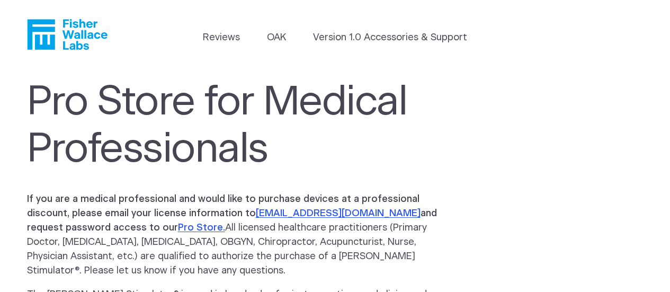 This screenshot has height=292, width=670. Describe the element at coordinates (277, 38) in the screenshot. I see `a: OAK` at that location.